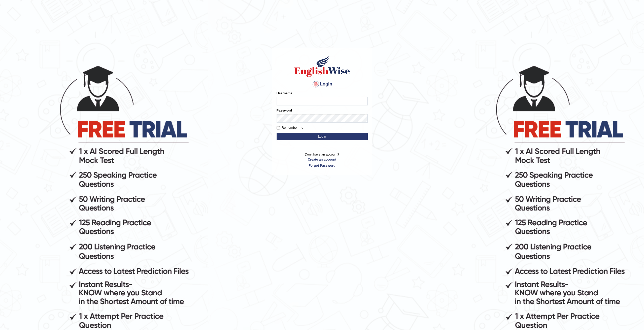 Image resolution: width=644 pixels, height=330 pixels. I want to click on label: Remember me, so click(290, 128).